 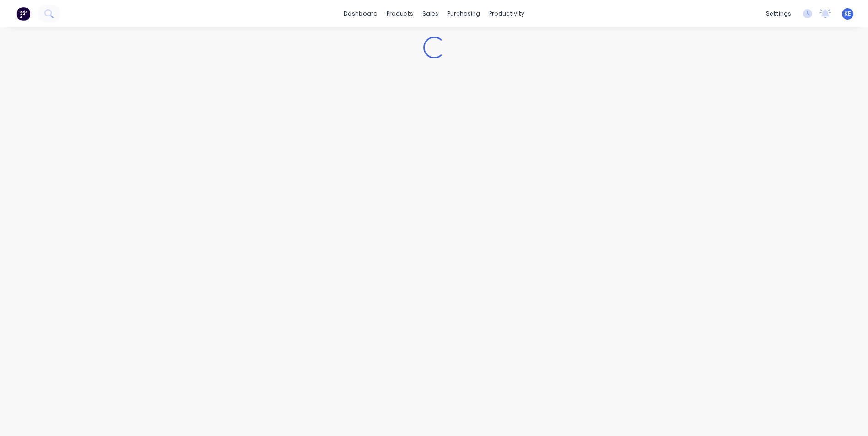 I want to click on span: KE, so click(x=847, y=14).